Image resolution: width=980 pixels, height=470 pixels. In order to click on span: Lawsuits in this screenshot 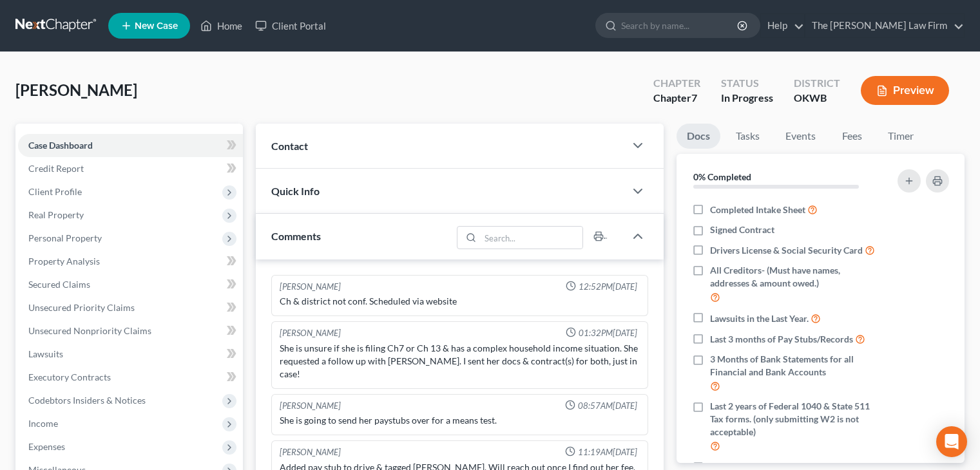, I will do `click(46, 354)`.